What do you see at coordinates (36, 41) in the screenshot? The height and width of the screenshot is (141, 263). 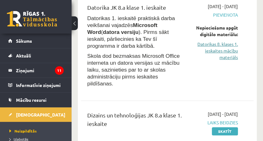 I see `a: Sākums` at bounding box center [36, 41].